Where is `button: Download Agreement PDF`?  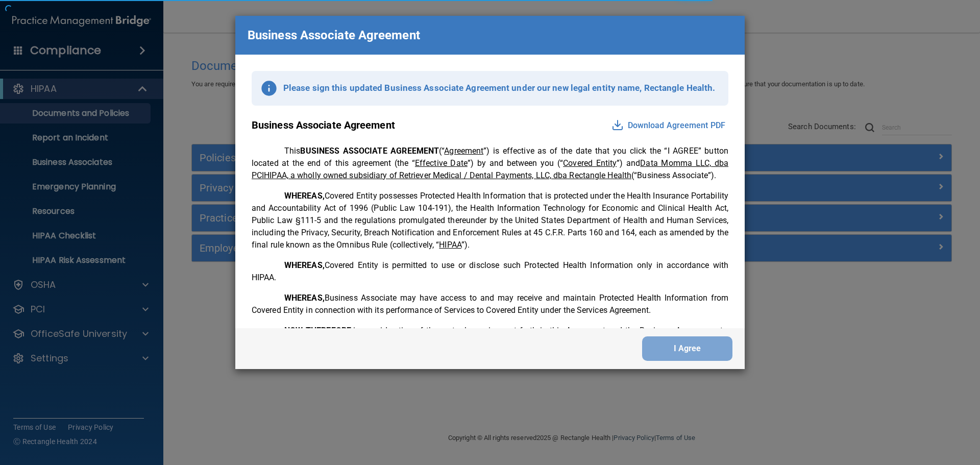 button: Download Agreement PDF is located at coordinates (668, 125).